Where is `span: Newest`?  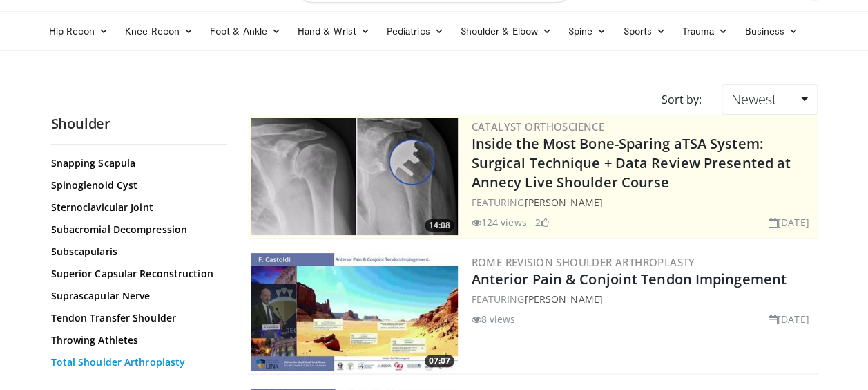 span: Newest is located at coordinates (753, 99).